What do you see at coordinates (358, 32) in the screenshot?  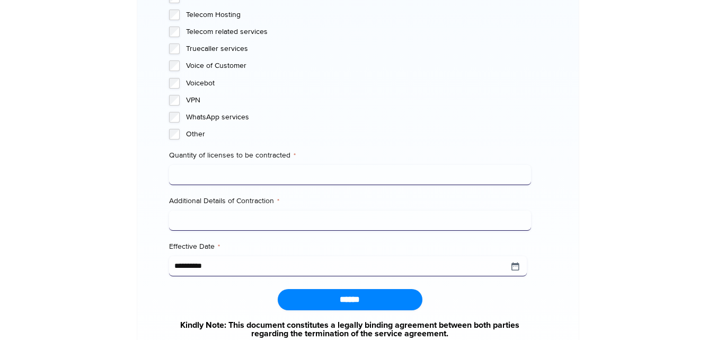 I see `label: Telecom related services` at bounding box center [358, 32].